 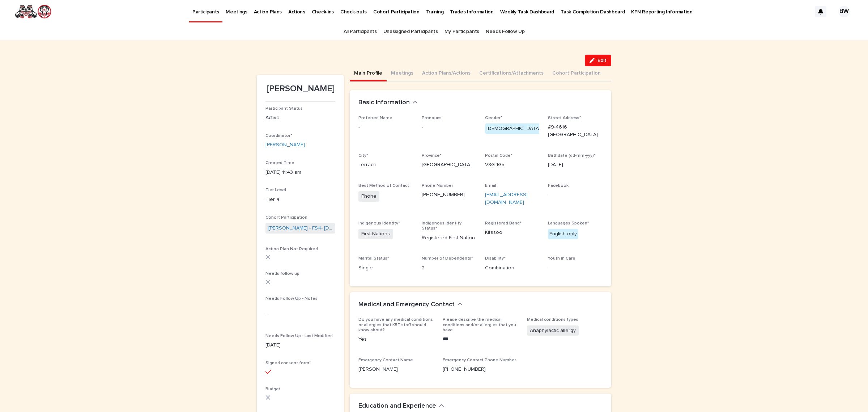 I want to click on p: 2, so click(x=449, y=268).